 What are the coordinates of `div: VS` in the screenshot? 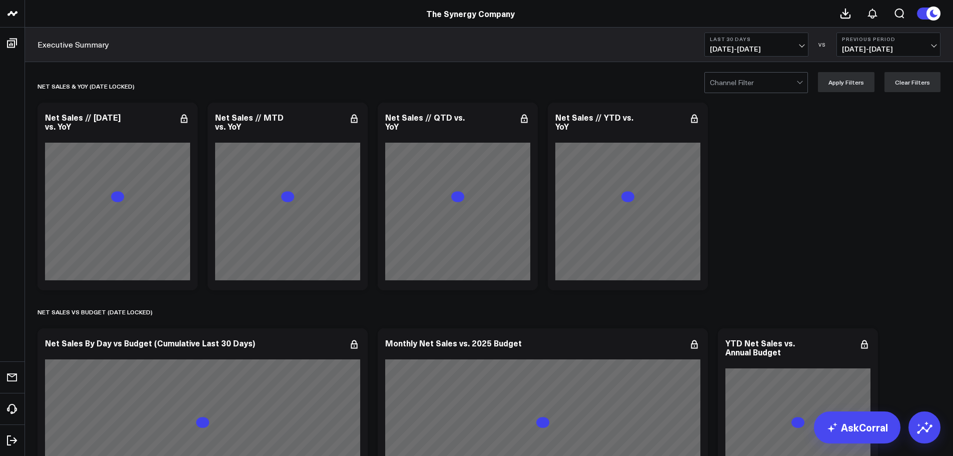 It's located at (823, 45).